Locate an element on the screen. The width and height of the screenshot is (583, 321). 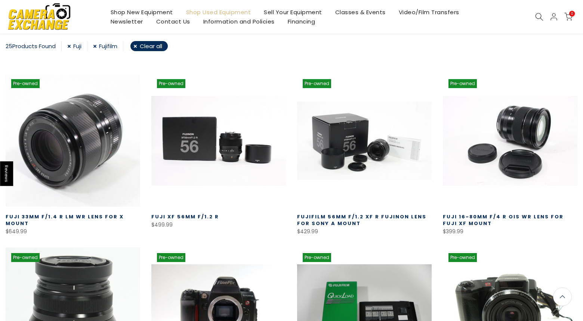
a: Fujifilm is located at coordinates (108, 46).